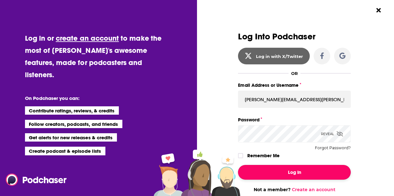 This screenshot has height=196, width=394. Describe the element at coordinates (294, 172) in the screenshot. I see `button: Log In` at that location.